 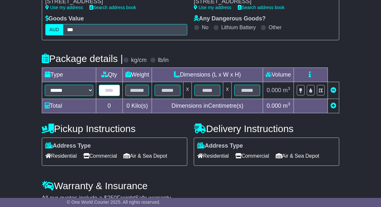 I want to click on label: Lithium Battery, so click(x=239, y=27).